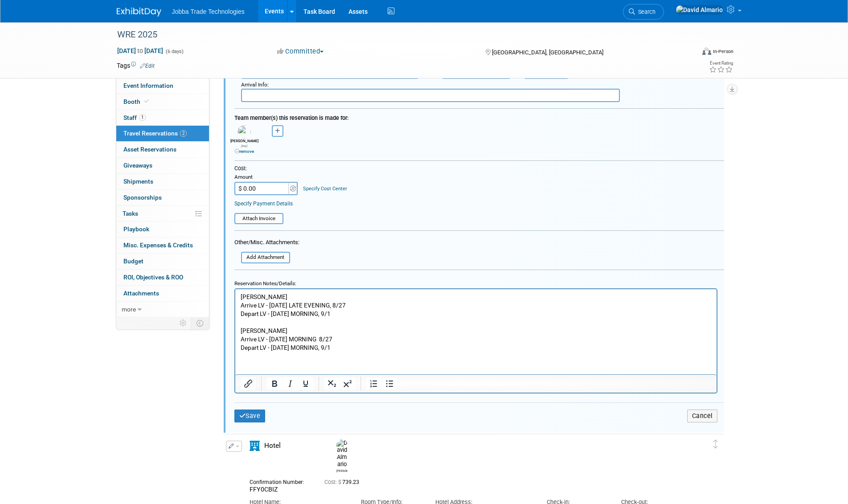 The image size is (848, 504). What do you see at coordinates (249, 384) in the screenshot?
I see `button: Insert/edit link` at bounding box center [249, 384].